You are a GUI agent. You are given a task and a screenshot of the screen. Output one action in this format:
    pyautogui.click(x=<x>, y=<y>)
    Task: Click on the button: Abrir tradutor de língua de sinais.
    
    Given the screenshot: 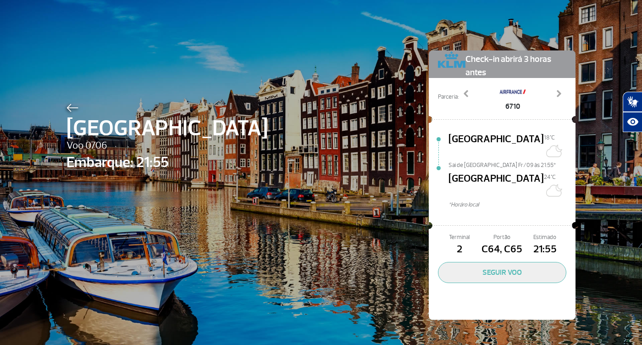 What is the action you would take?
    pyautogui.click(x=632, y=102)
    